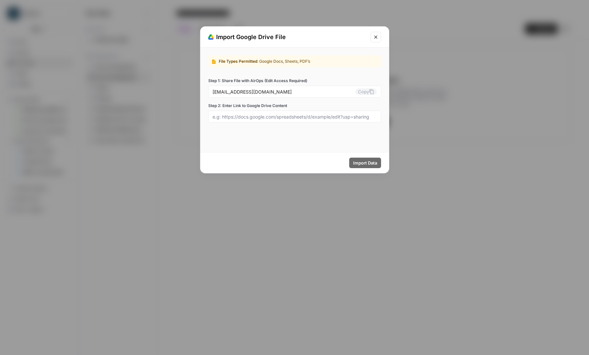 This screenshot has width=589, height=355. I want to click on input: e.g: https://docs.google.com/spreadsheets/d/example/edit?usp=sharing, so click(295, 117).